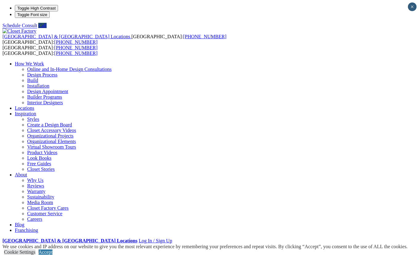  Describe the element at coordinates (39, 158) in the screenshot. I see `a: Look Books` at that location.